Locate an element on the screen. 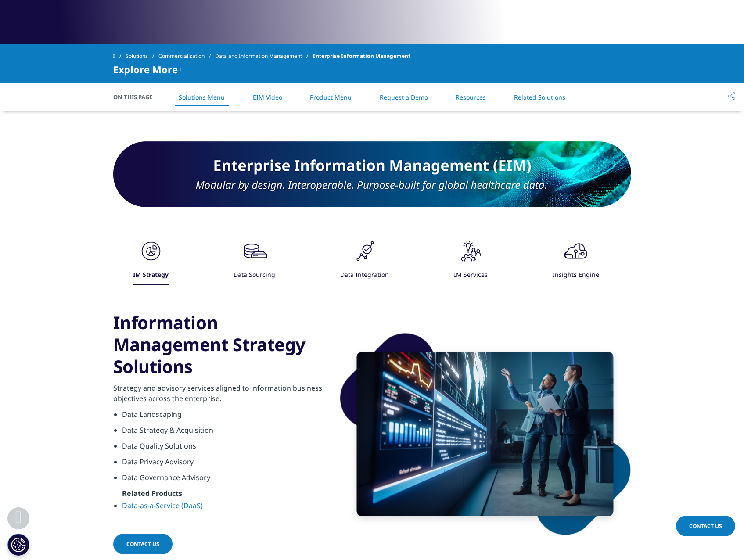 The height and width of the screenshot is (560, 744). div: IM Services is located at coordinates (470, 275).